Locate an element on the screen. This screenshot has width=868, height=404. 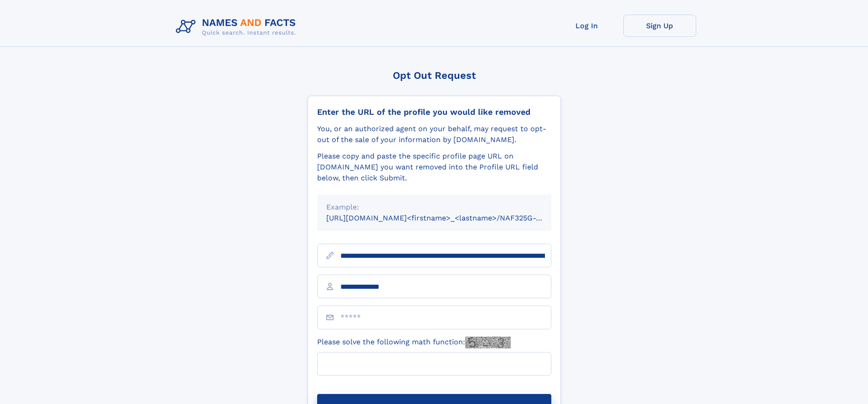
div: Example: is located at coordinates (434, 207).